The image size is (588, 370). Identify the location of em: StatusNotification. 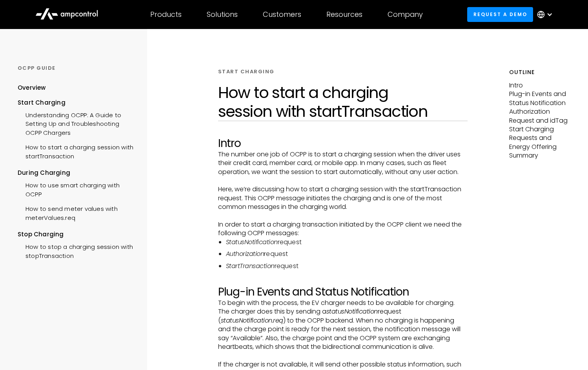
(252, 242).